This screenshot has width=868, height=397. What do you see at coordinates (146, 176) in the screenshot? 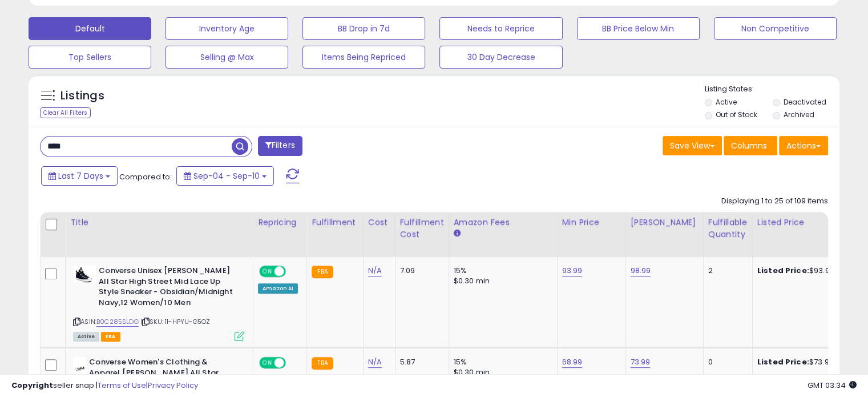
I see `span: Compared to:` at bounding box center [146, 176].